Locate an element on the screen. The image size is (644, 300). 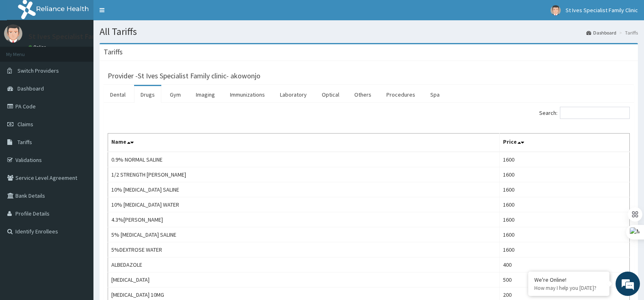
div: We're Online! is located at coordinates (569, 280).